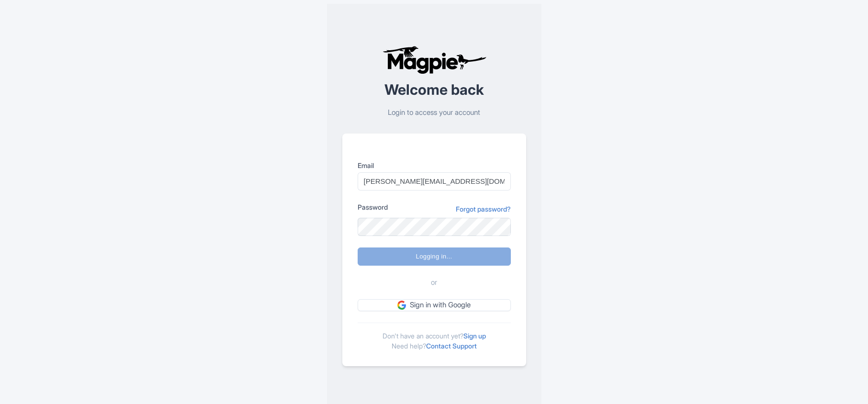 The height and width of the screenshot is (404, 868). Describe the element at coordinates (434, 165) in the screenshot. I see `label: Email` at that location.